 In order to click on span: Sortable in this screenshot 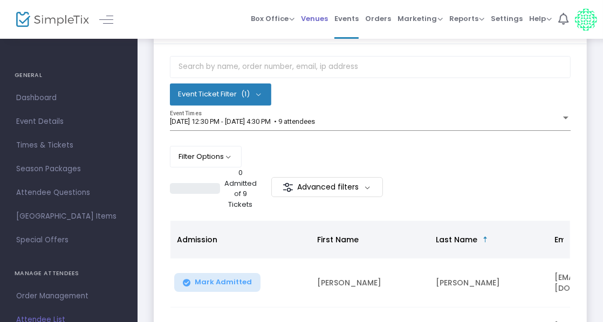, I will do `click(485, 240)`.